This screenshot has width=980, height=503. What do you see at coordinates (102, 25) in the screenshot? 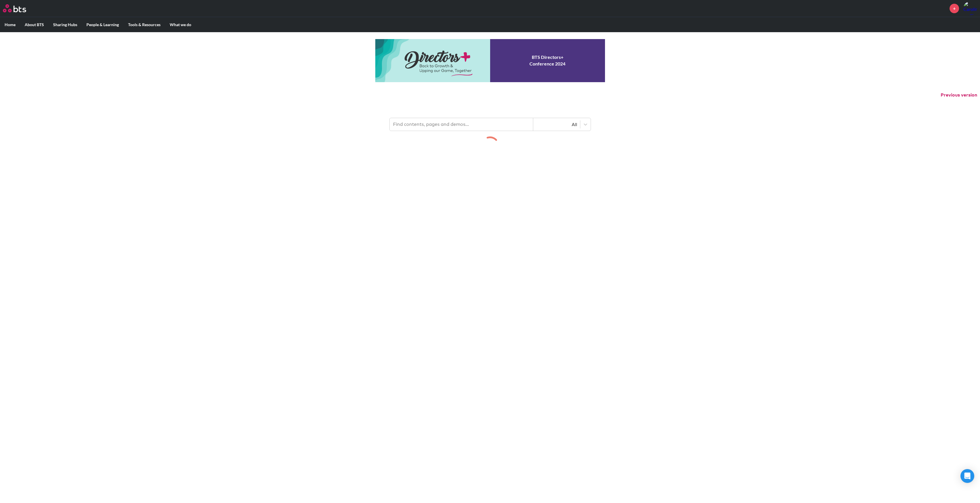
I see `label: People & Learning` at bounding box center [102, 25].